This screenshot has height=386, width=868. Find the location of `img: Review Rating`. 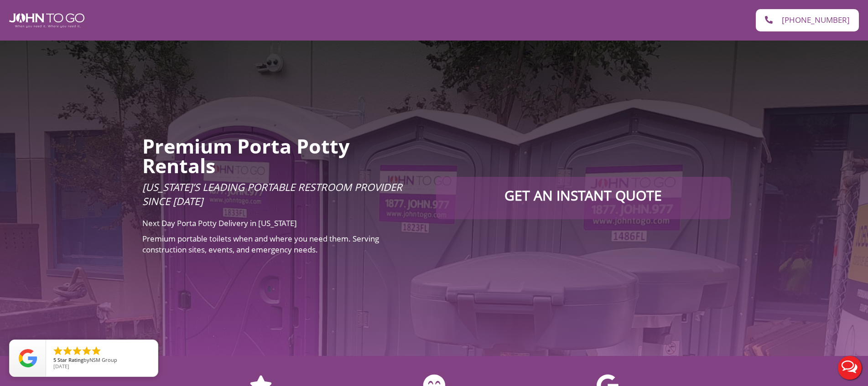

img: Review Rating is located at coordinates (28, 358).